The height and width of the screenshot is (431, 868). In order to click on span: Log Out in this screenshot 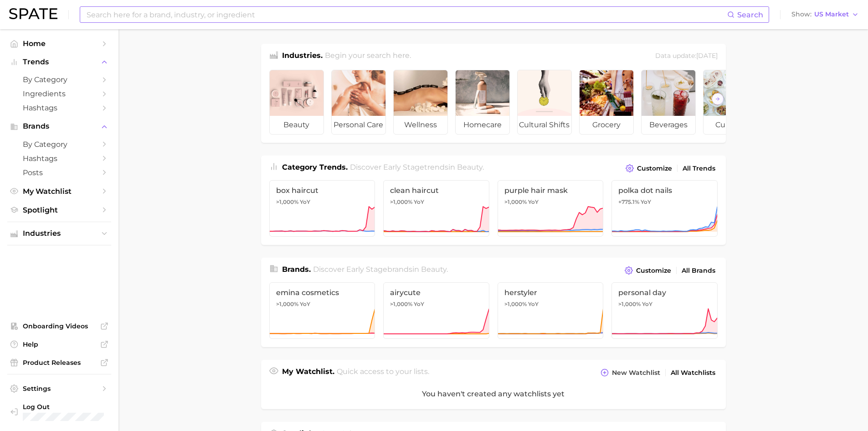, I will do `click(64, 407)`.